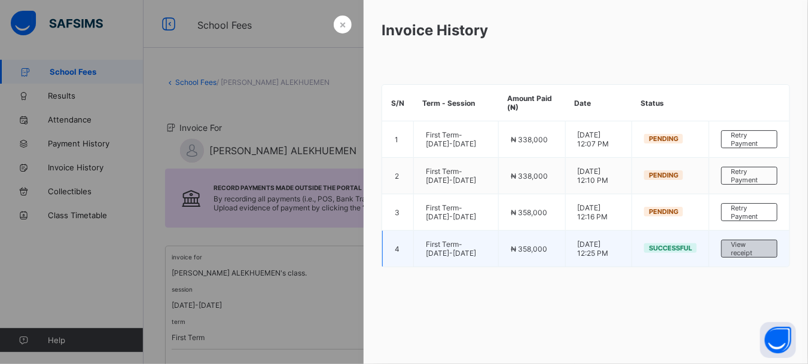 The width and height of the screenshot is (808, 364). Describe the element at coordinates (599, 103) in the screenshot. I see `th: Date` at that location.